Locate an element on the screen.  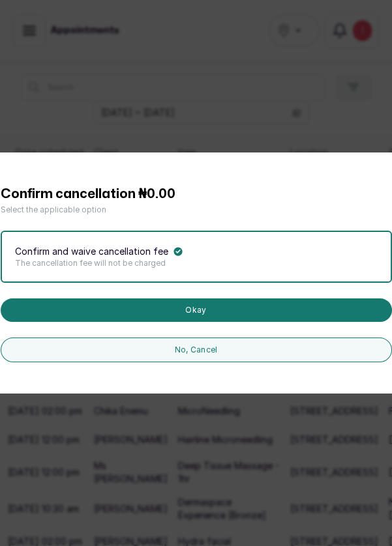
button: No, Cancel is located at coordinates (196, 350).